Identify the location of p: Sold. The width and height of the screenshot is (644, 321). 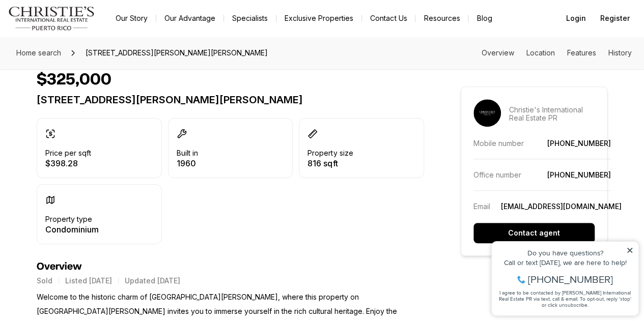
(45, 280).